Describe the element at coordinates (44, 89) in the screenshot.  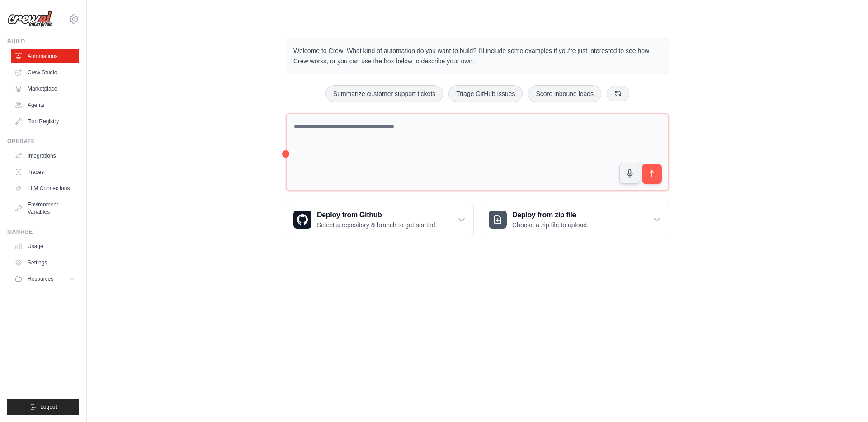
I see `a: Marketplace` at that location.